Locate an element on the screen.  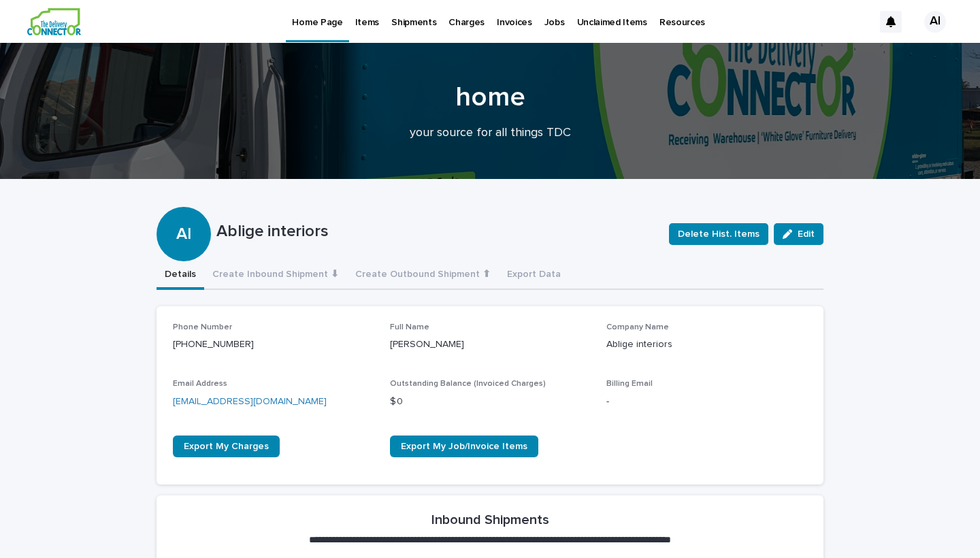
a: Export My Job/Invoice Items is located at coordinates (464, 447).